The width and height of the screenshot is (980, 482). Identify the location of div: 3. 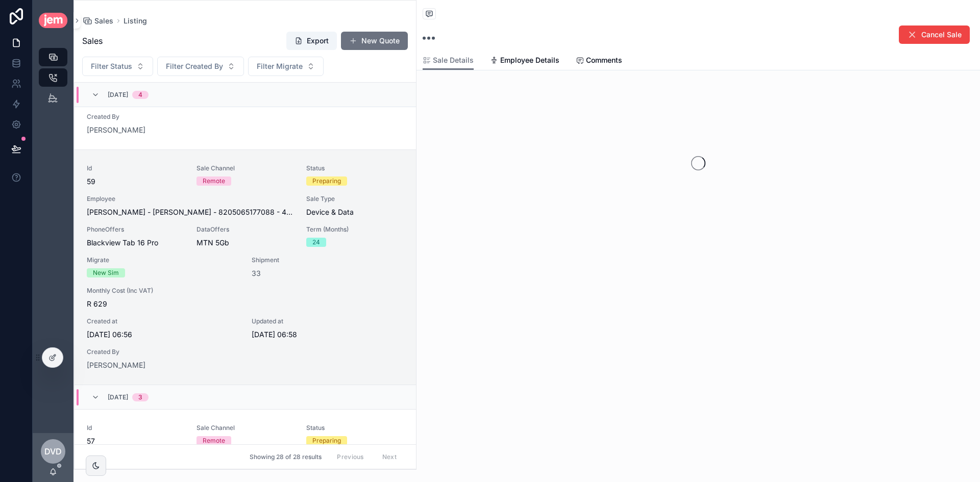
(140, 397).